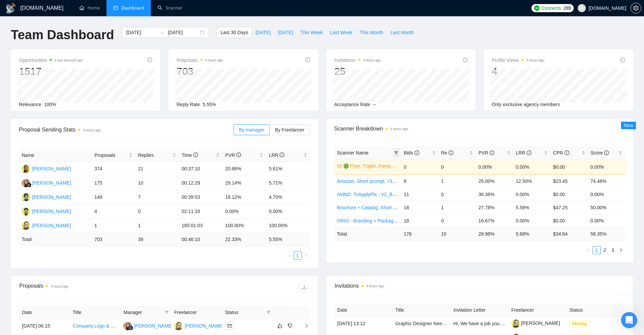 This screenshot has width=644, height=335. I want to click on th: Manager, so click(146, 312).